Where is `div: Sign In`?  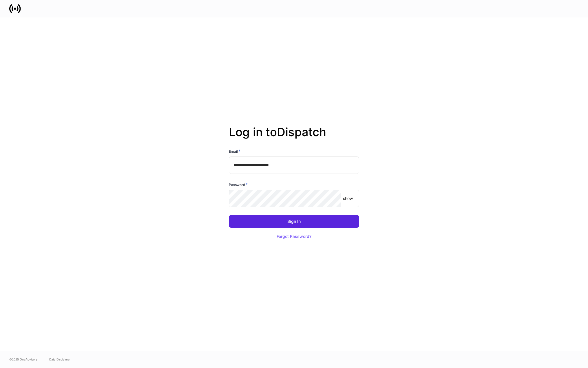 div: Sign In is located at coordinates (294, 222).